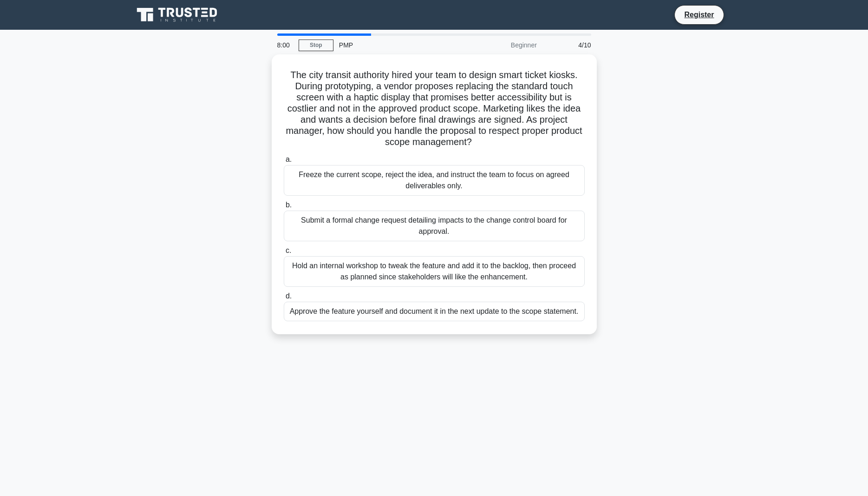  What do you see at coordinates (501, 45) in the screenshot?
I see `div: Beginner` at bounding box center [501, 45].